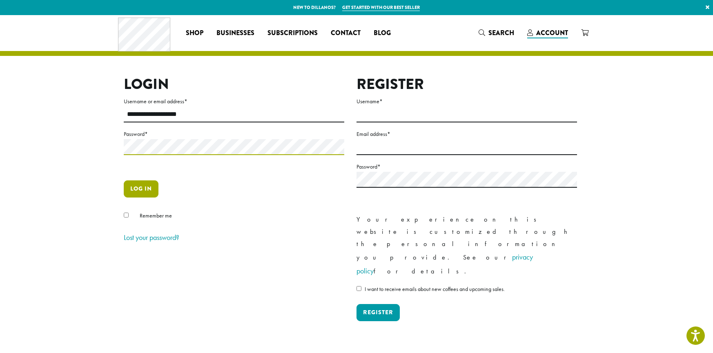 Image resolution: width=713 pixels, height=353 pixels. Describe the element at coordinates (359, 289) in the screenshot. I see `input: I want to receive emails about new coffees and upcoming sales.` at that location.